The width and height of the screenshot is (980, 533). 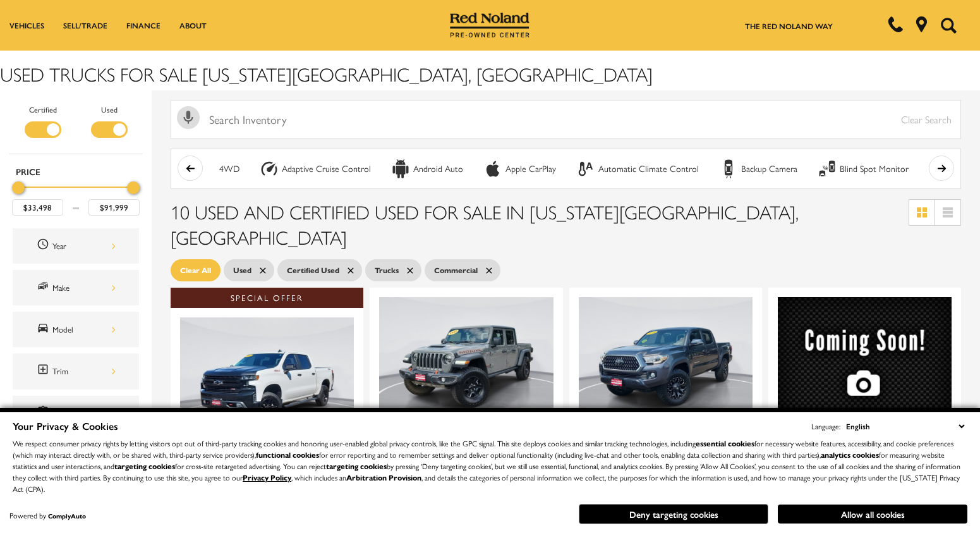 I want to click on div: Make, so click(x=84, y=288).